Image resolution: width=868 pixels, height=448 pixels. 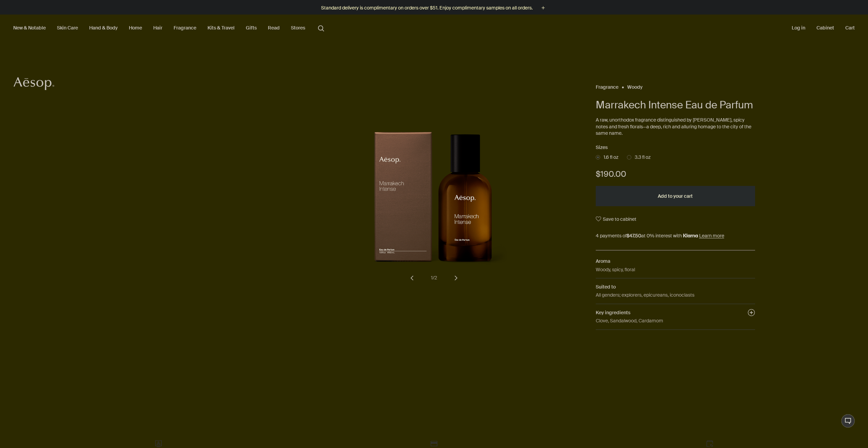 What do you see at coordinates (169, 28) in the screenshot?
I see `nav: primary` at bounding box center [169, 28].